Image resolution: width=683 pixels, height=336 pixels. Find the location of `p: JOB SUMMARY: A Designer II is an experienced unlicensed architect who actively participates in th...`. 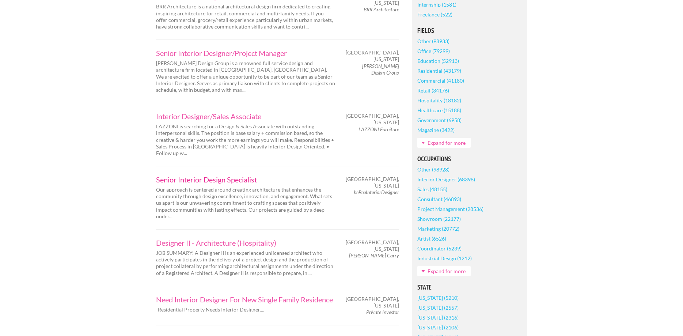

p: JOB SUMMARY: A Designer II is an experienced unlicensed architect who actively participates in th... is located at coordinates (246, 263).